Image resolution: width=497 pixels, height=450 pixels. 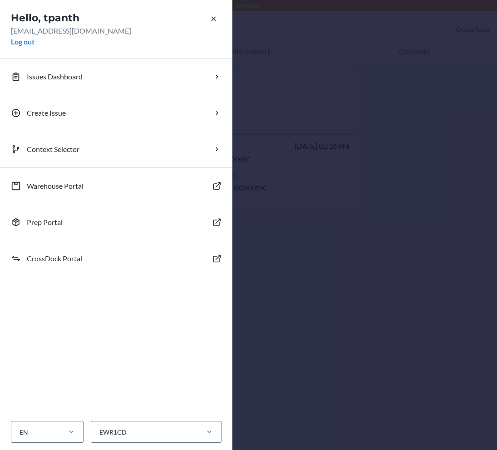 I want to click on p: Create Issue, so click(x=46, y=113).